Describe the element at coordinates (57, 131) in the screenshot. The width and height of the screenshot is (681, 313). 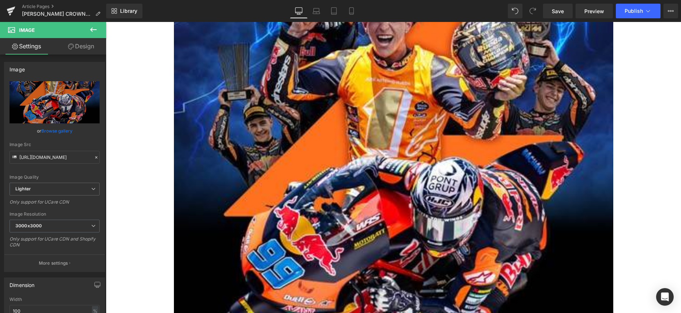
I see `a: Browse gallery` at that location.